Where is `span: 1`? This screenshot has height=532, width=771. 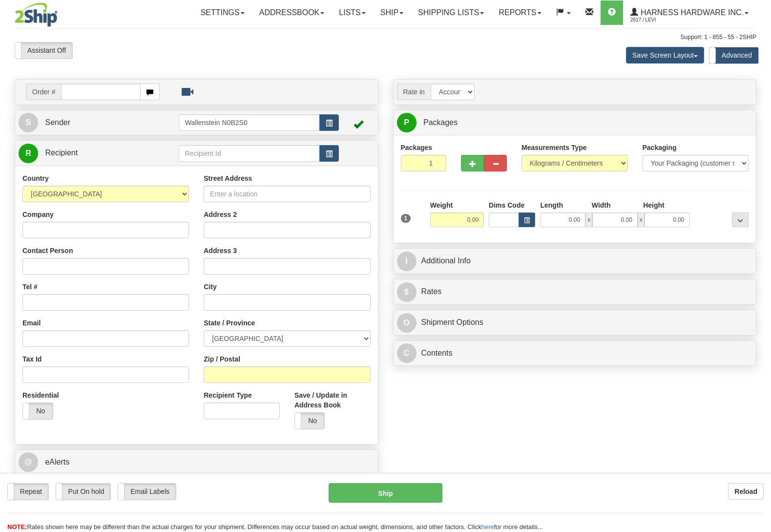
span: 1 is located at coordinates (406, 219).